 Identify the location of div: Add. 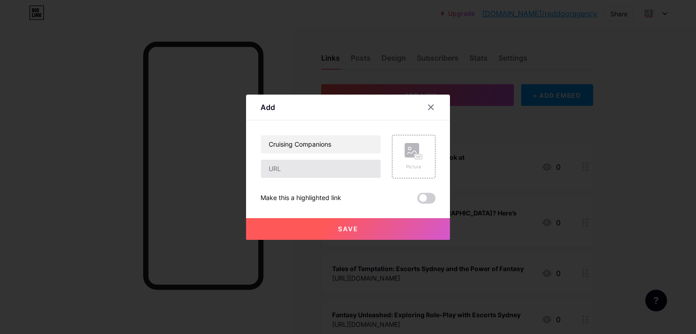
(268, 107).